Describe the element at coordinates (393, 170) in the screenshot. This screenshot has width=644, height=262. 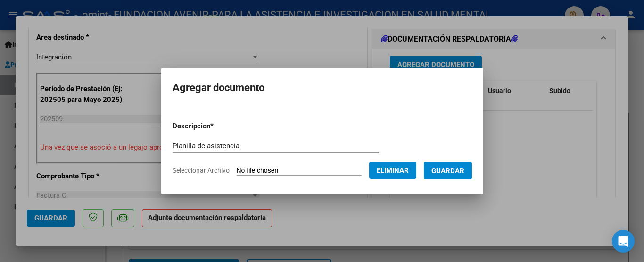
I see `span: Eliminar` at that location.